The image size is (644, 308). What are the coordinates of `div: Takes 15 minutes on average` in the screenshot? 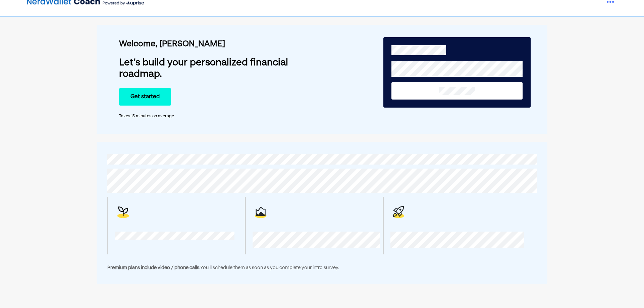 It's located at (224, 116).